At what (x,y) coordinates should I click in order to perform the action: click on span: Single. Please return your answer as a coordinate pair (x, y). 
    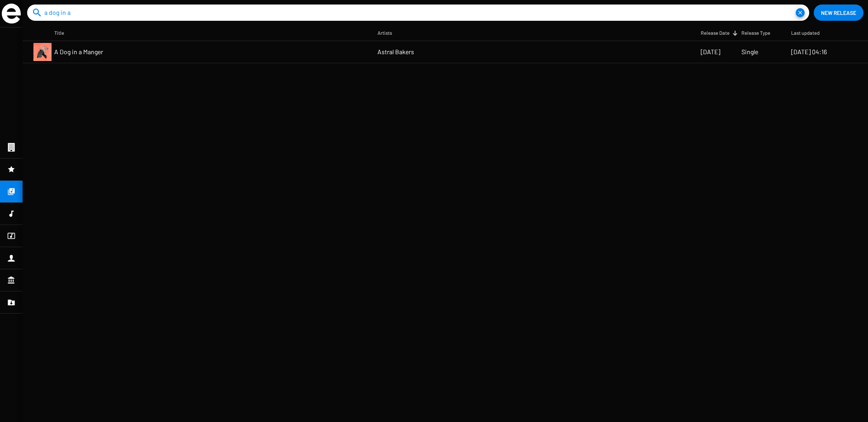
    Looking at the image, I should click on (749, 52).